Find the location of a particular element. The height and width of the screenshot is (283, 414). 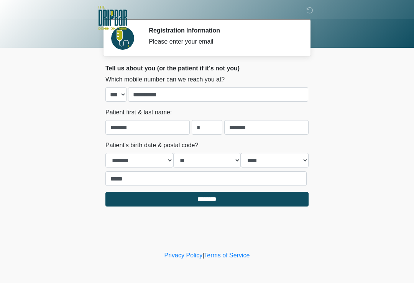

a: Privacy Policy is located at coordinates (183, 255).